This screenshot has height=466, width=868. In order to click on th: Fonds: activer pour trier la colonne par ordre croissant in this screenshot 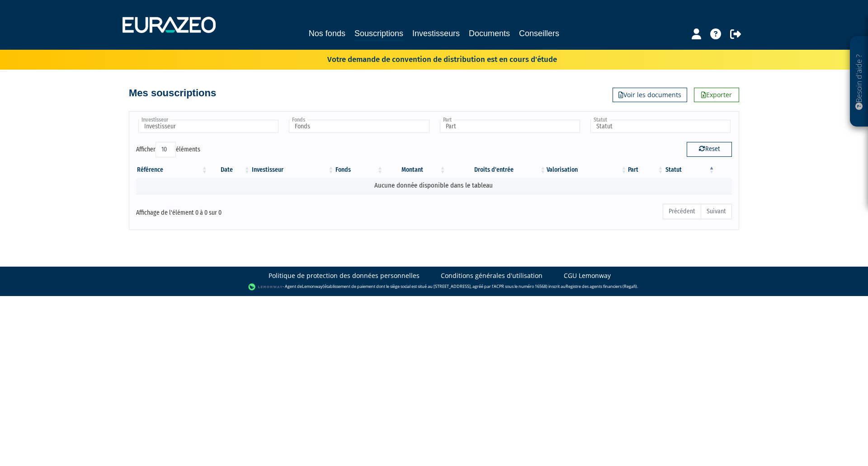, I will do `click(359, 170)`.